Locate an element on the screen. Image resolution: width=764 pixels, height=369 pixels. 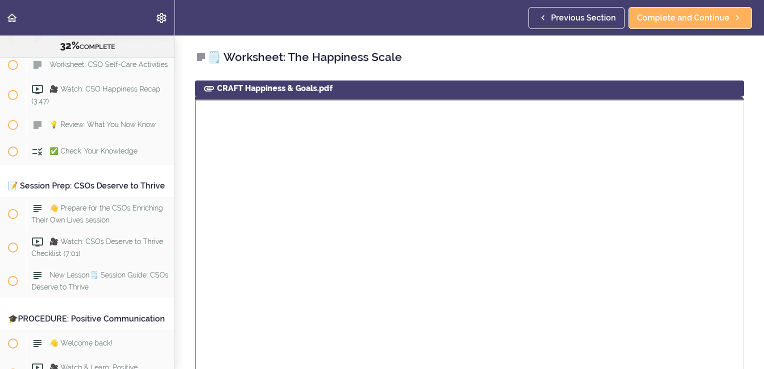
span: 💡 Review: What You Now Know is located at coordinates (103, 125).